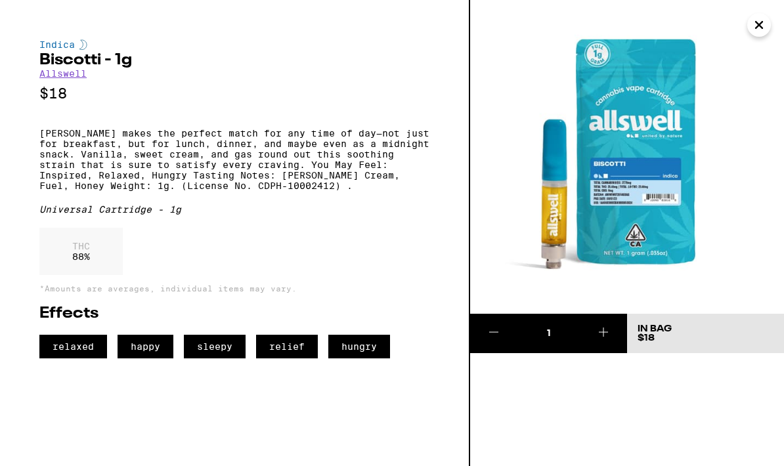 The image size is (784, 466). I want to click on div: 1, so click(549, 334).